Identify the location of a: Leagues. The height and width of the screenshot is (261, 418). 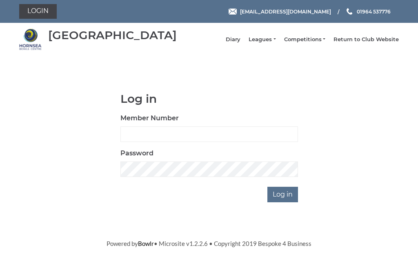
(262, 40).